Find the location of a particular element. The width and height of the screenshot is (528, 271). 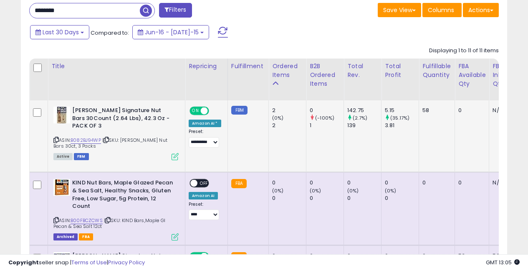

button: Columns is located at coordinates (442, 10).